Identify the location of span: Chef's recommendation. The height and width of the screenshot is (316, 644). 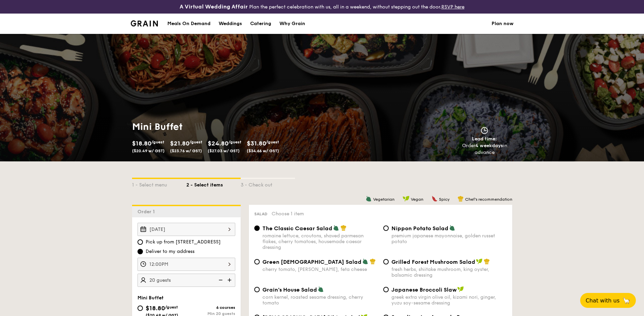
(489, 199).